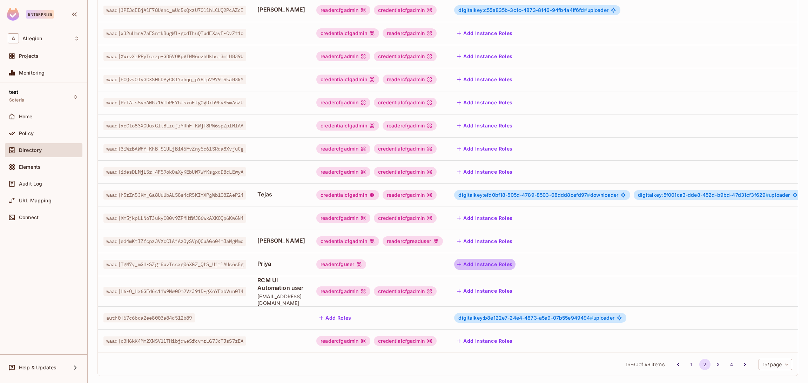  I want to click on span: Home, so click(26, 117).